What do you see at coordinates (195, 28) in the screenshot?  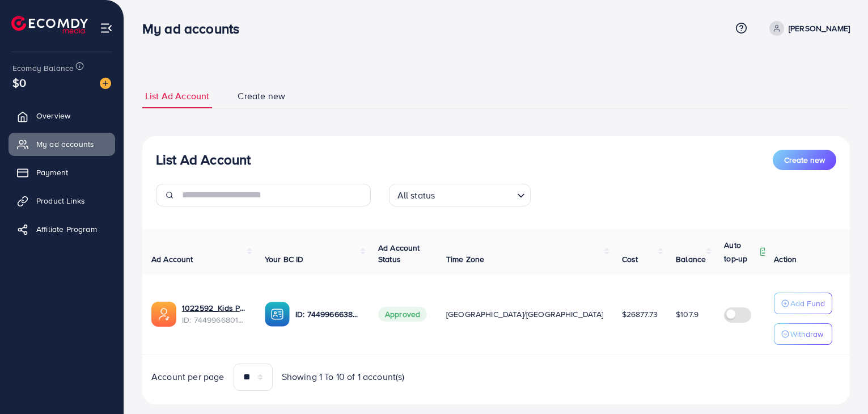 I see `h3: My ad accounts` at bounding box center [195, 28].